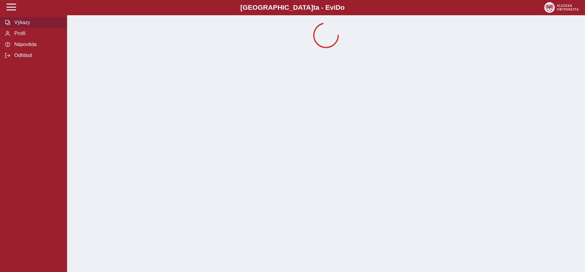 The height and width of the screenshot is (272, 585). What do you see at coordinates (37, 55) in the screenshot?
I see `span: Odhlásit` at bounding box center [37, 55].